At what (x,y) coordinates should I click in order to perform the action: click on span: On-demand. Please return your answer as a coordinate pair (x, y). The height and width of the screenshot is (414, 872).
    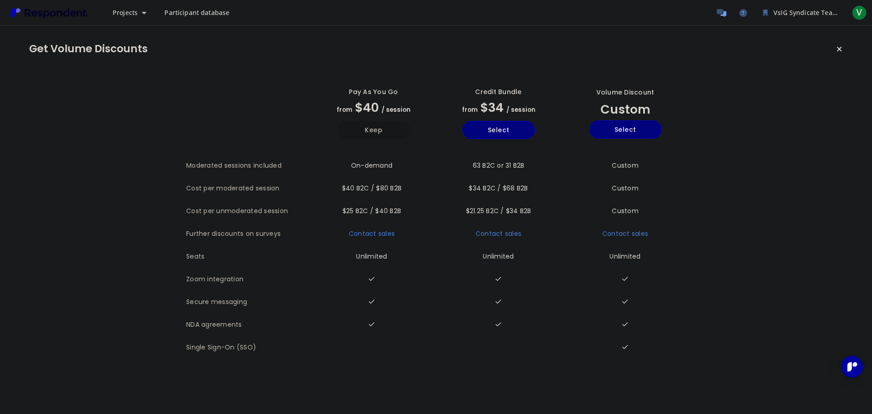
    Looking at the image, I should click on (371, 165).